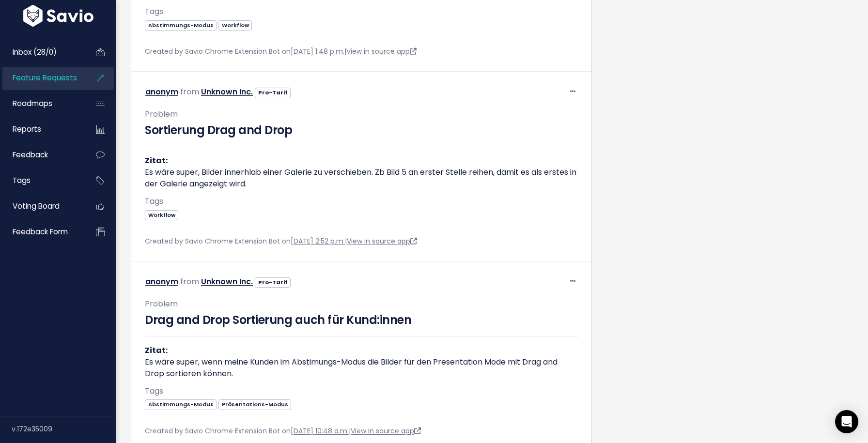  Describe the element at coordinates (64, 429) in the screenshot. I see `div: v.172e35009` at that location.